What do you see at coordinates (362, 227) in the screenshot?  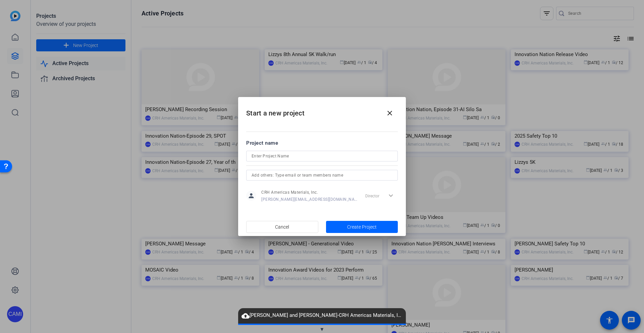 I see `span: Create Project` at bounding box center [362, 227].